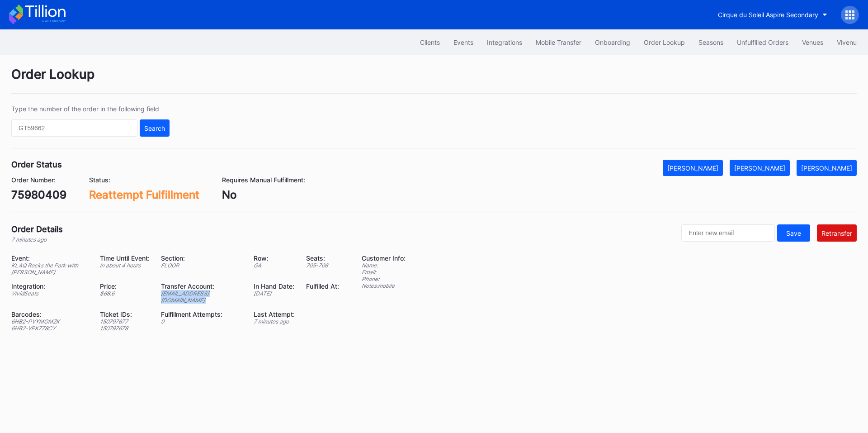  What do you see at coordinates (837, 233) in the screenshot?
I see `button: Retransfer` at bounding box center [837, 233].